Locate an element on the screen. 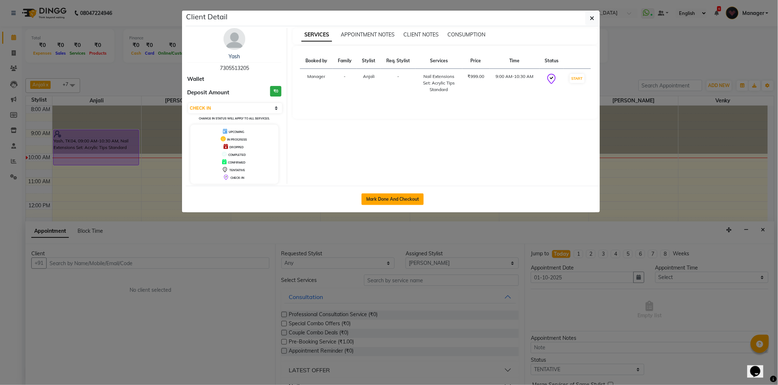 Image resolution: width=778 pixels, height=385 pixels. a: Yash is located at coordinates (234, 56).